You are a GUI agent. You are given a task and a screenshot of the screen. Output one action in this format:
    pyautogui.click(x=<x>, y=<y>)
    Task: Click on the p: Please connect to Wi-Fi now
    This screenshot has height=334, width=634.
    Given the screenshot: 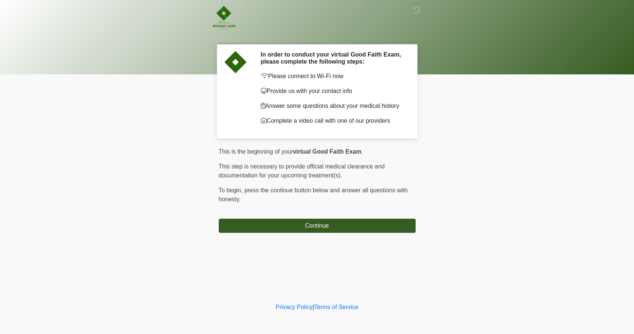 What is the action you would take?
    pyautogui.click(x=333, y=76)
    